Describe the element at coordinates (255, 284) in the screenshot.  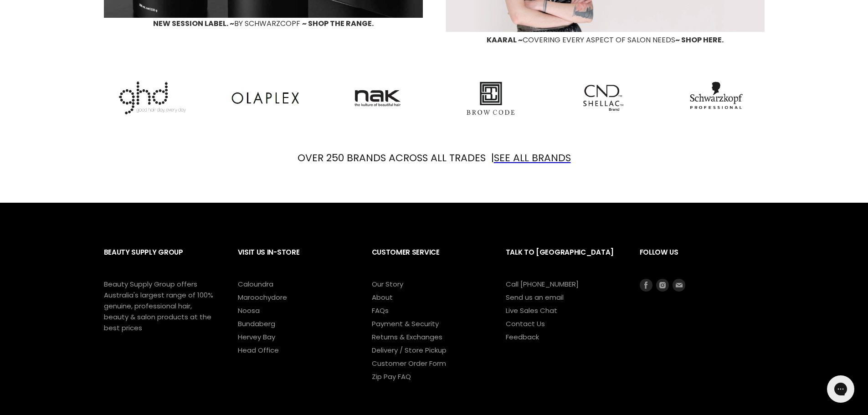
I see `a: Caloundra` at that location.